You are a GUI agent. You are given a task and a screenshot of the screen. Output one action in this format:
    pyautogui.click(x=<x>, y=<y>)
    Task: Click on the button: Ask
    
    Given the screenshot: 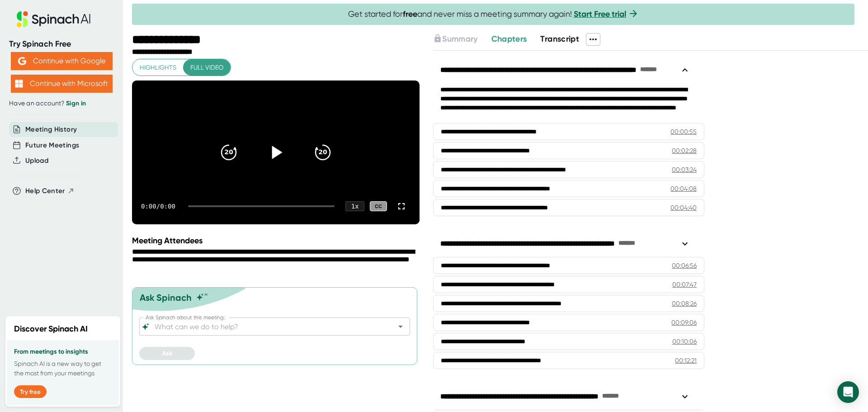 What is the action you would take?
    pyautogui.click(x=167, y=353)
    